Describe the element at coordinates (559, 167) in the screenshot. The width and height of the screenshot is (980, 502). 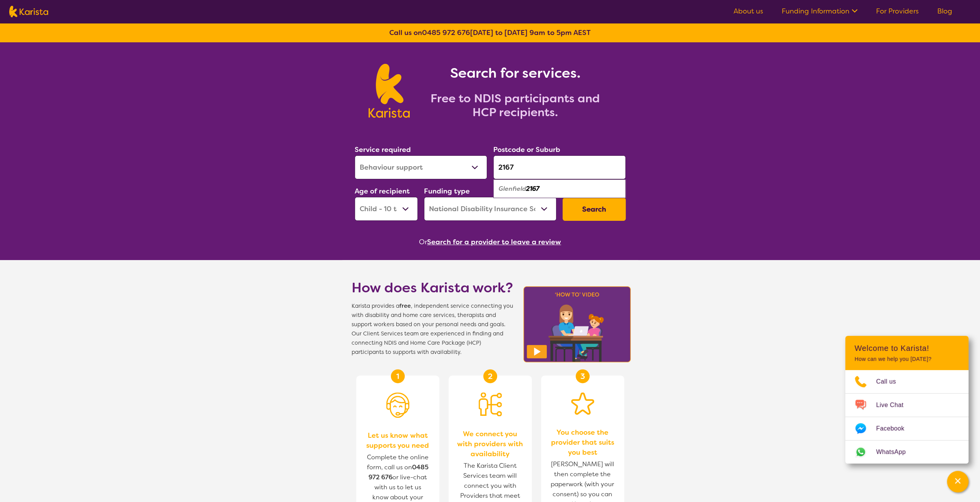
I see `input: Type` at that location.